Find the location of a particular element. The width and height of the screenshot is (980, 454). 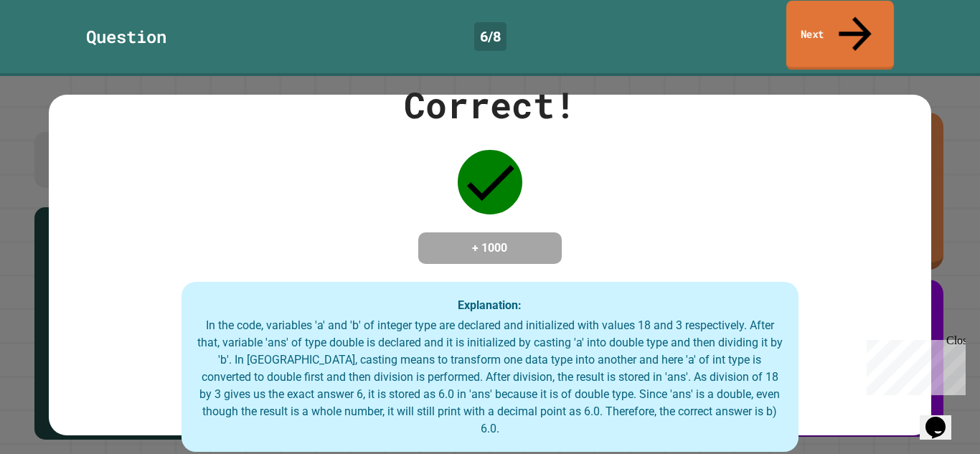

a: Next is located at coordinates (840, 35).